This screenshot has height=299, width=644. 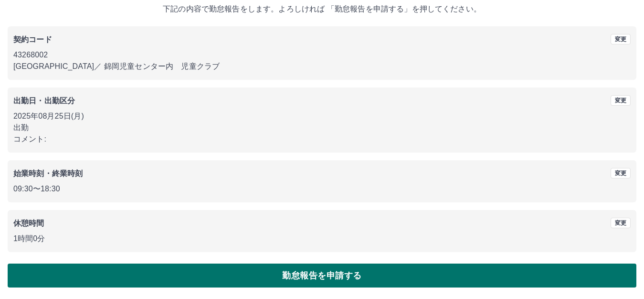 What do you see at coordinates (322, 275) in the screenshot?
I see `button: 勤怠報告を申請する` at bounding box center [322, 275].